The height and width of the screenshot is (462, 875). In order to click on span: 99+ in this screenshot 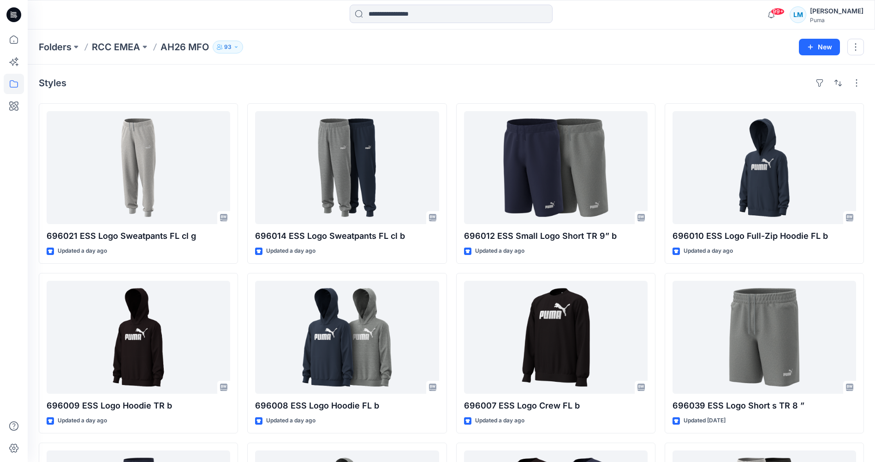, I will do `click(778, 12)`.